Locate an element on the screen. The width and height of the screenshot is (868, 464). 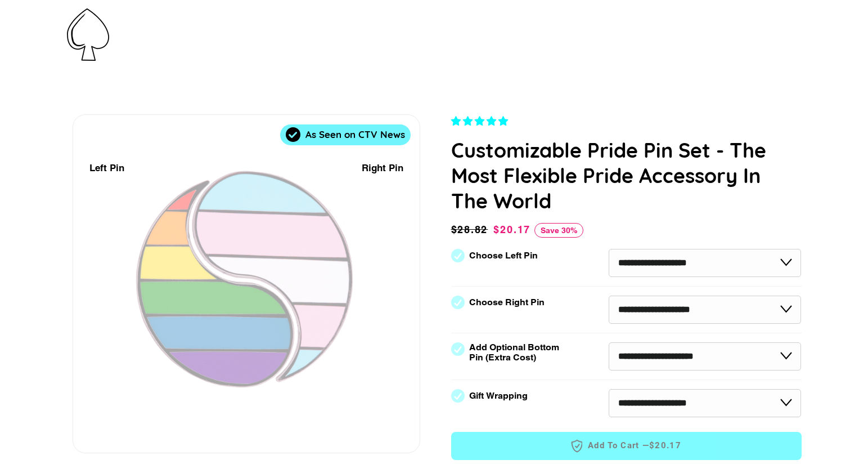
label: Choose Right Pin is located at coordinates (507, 302).